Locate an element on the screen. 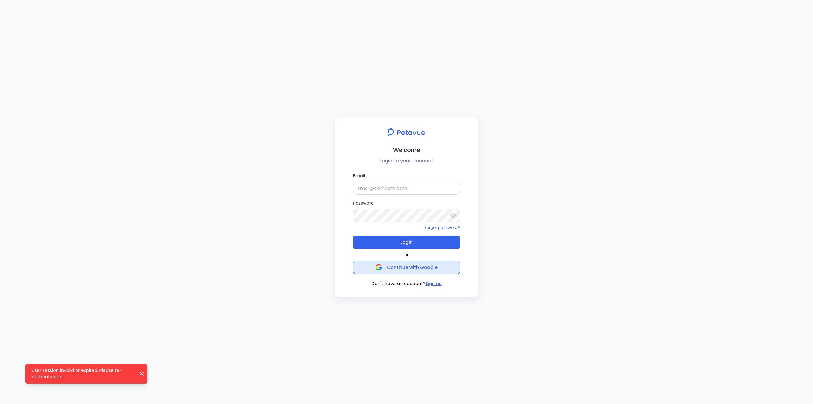 The width and height of the screenshot is (813, 404). input: Email is located at coordinates (407, 188).